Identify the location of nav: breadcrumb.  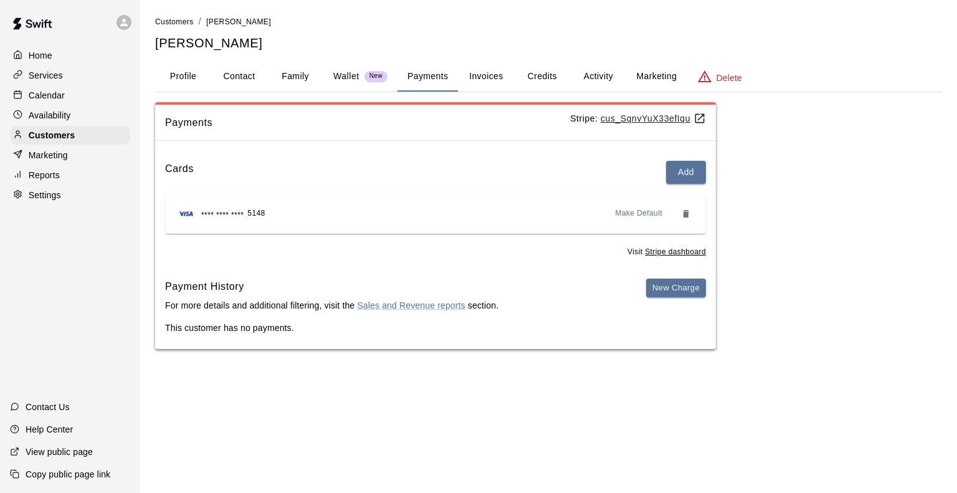
(548, 22).